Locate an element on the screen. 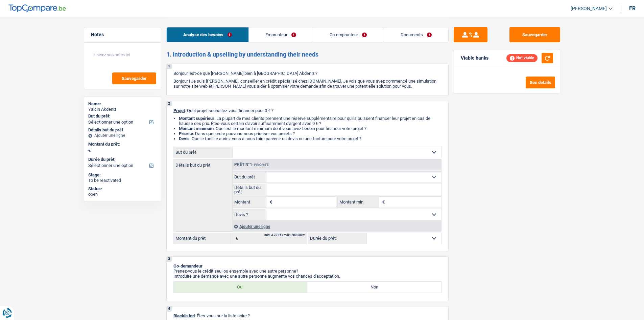  div: Viable banks is located at coordinates (475, 58).